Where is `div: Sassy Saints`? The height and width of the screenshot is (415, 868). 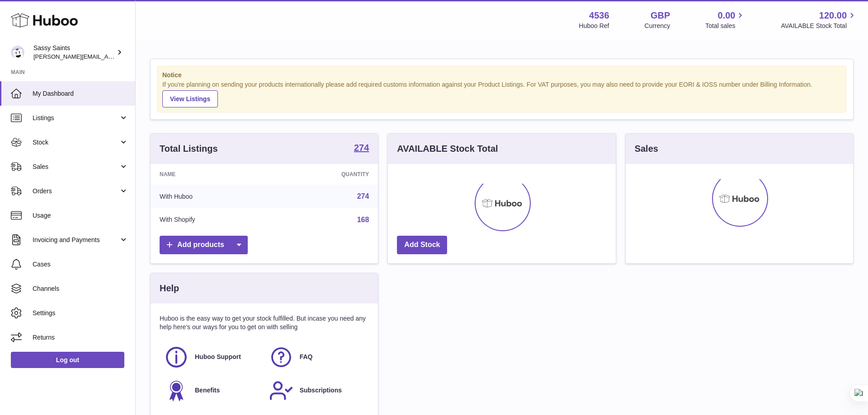 div: Sassy Saints is located at coordinates (74, 53).